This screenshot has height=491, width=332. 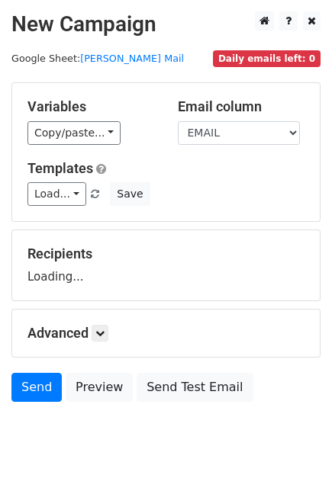 What do you see at coordinates (130, 194) in the screenshot?
I see `button: Save` at bounding box center [130, 194].